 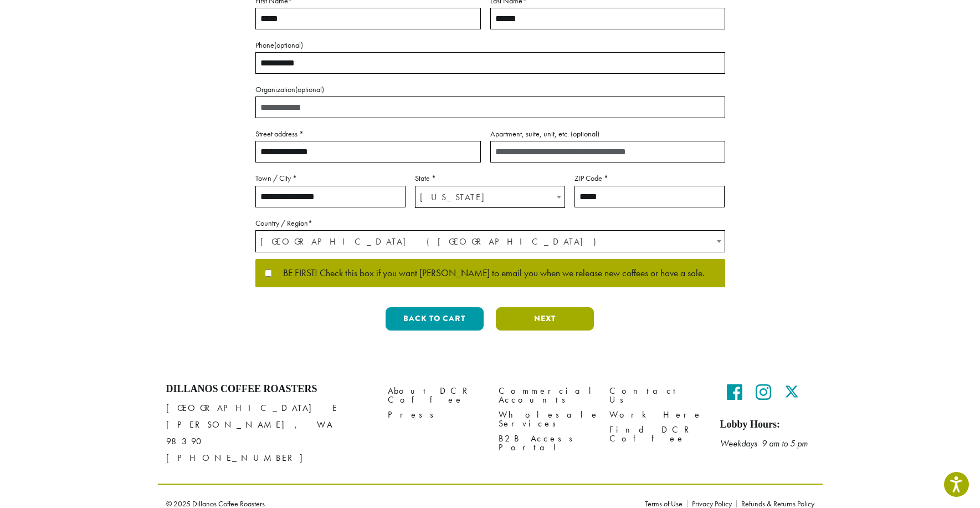 What do you see at coordinates (368, 134) in the screenshot?
I see `label: Street address` at bounding box center [368, 134].